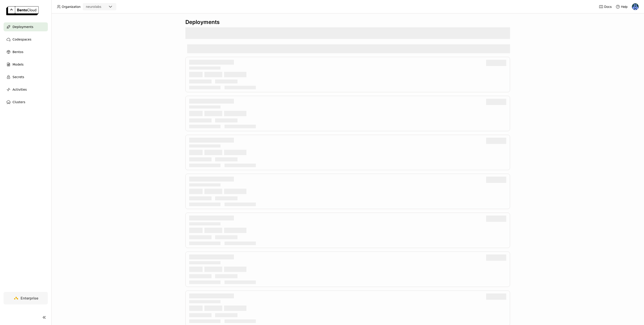 This screenshot has height=325, width=644. Describe the element at coordinates (18, 64) in the screenshot. I see `span: Models` at that location.